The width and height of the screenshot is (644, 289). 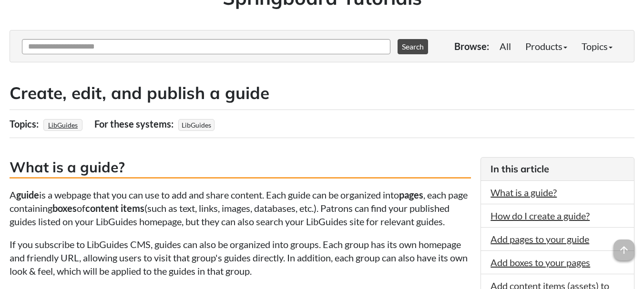 What do you see at coordinates (28, 195) in the screenshot?
I see `strong: guide` at bounding box center [28, 195].